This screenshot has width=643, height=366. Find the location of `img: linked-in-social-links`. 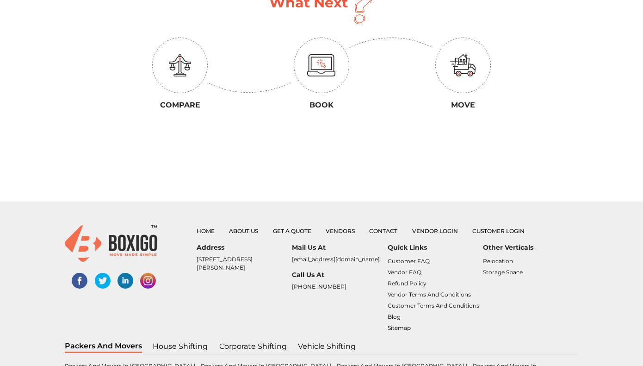

img: linked-in-social-links is located at coordinates (125, 281).